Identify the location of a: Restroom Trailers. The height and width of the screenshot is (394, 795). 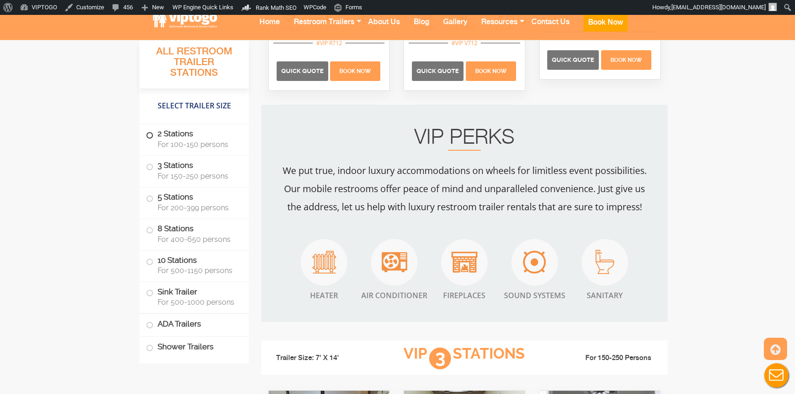
(324, 28).